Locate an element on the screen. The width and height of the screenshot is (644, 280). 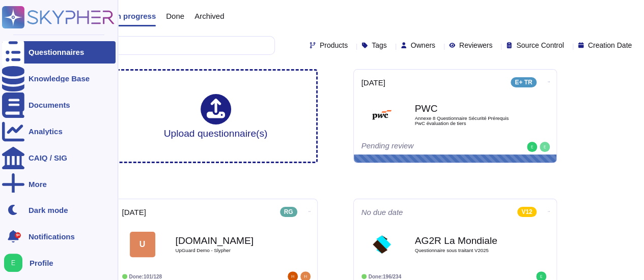
div: Upload questionnaire(s) is located at coordinates (216, 116).